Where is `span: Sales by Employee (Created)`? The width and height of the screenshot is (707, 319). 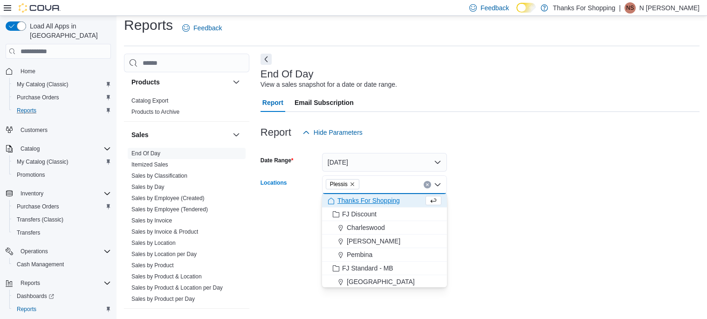 span: Sales by Employee (Created) is located at coordinates (168, 198).